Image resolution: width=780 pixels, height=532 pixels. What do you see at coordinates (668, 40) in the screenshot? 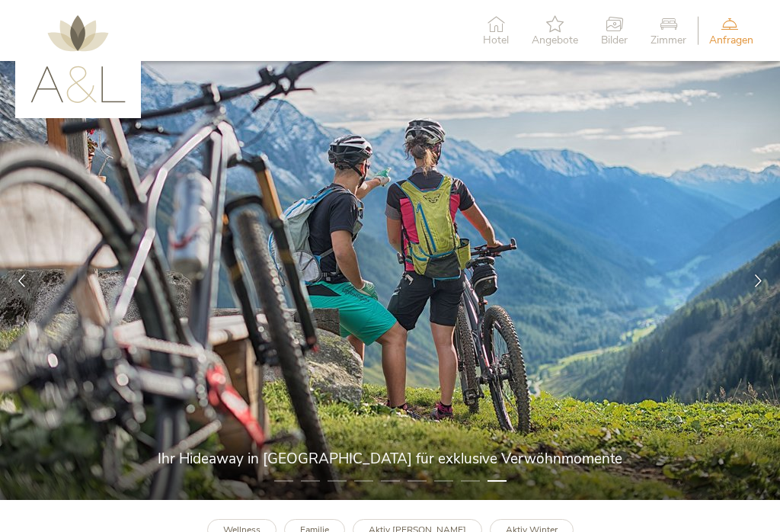
I see `span: Zimmer` at bounding box center [668, 40].